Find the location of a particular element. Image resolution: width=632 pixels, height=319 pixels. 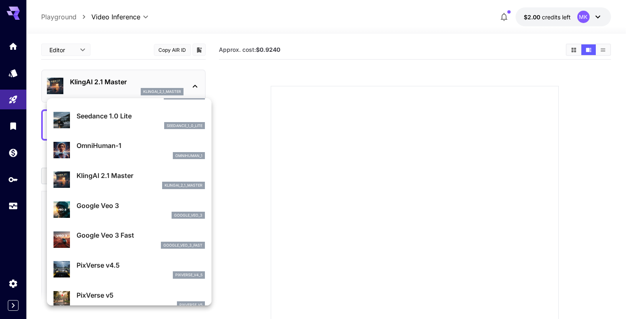

div: PixVerse v5pixverse_v5 is located at coordinates (129, 300).